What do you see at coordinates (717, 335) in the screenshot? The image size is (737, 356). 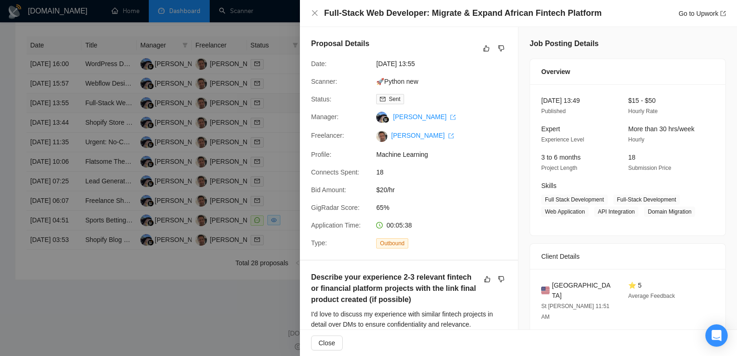 I see `div: Open Intercom Messenger` at bounding box center [717, 335].